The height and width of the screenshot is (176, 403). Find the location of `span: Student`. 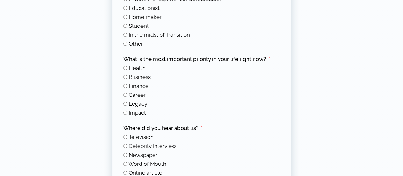

span: Student is located at coordinates (139, 26).